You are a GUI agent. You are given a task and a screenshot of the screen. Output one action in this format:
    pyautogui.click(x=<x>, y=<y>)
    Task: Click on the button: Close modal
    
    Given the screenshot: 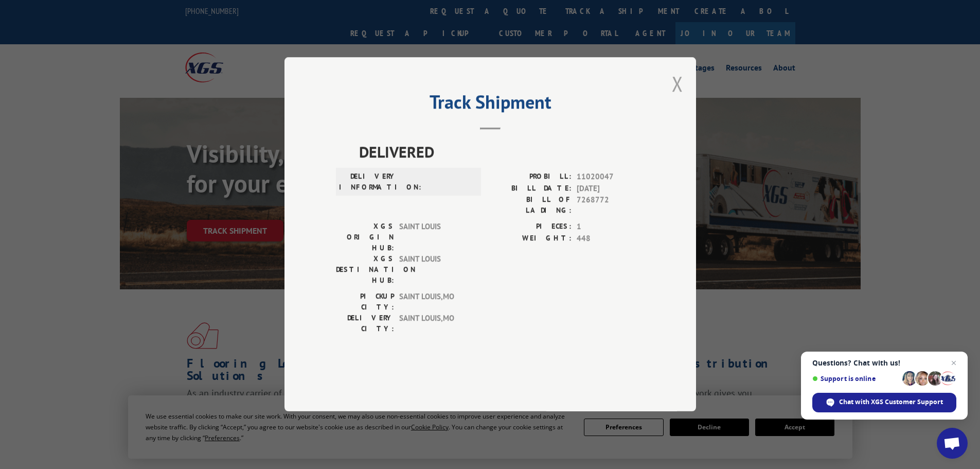 What is the action you would take?
    pyautogui.click(x=678, y=83)
    